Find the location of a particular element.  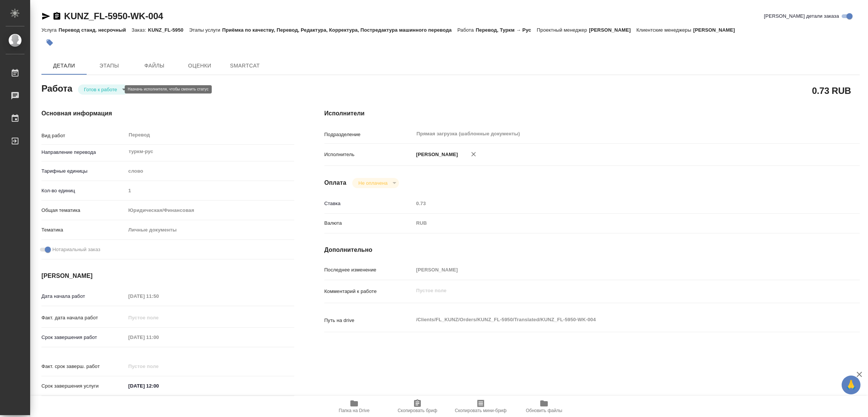

button: Папка на Drive is located at coordinates (354, 406).